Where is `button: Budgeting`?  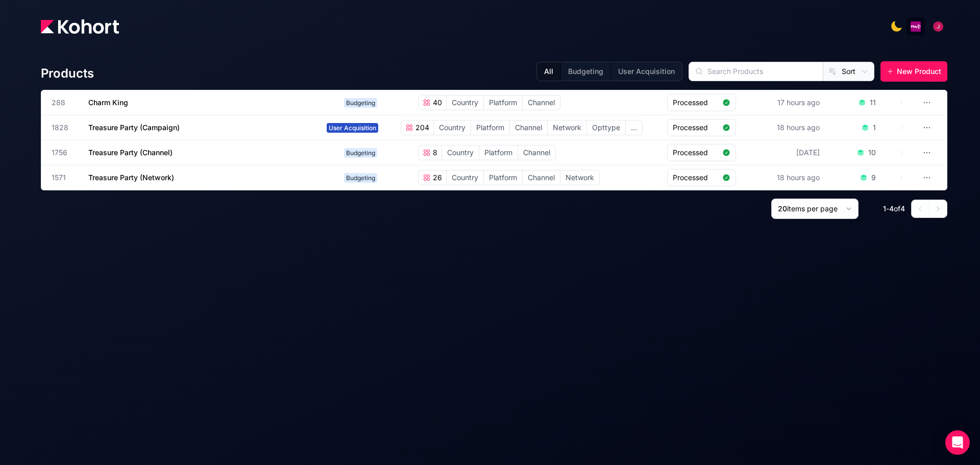 button: Budgeting is located at coordinates (585, 71).